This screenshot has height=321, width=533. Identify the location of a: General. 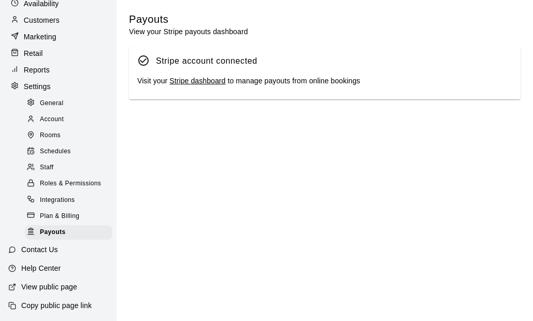
(70, 103).